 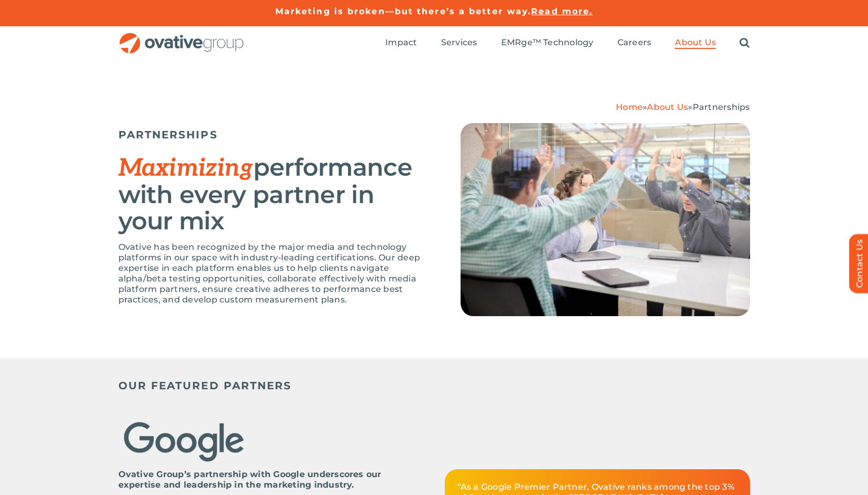 What do you see at coordinates (562, 11) in the screenshot?
I see `a: Read more.` at bounding box center [562, 11].